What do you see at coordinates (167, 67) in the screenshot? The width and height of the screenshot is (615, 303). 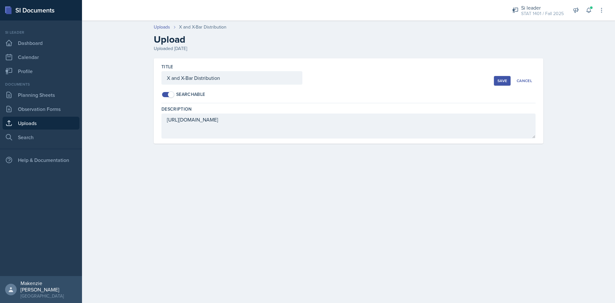 I see `label: Title` at bounding box center [167, 67].